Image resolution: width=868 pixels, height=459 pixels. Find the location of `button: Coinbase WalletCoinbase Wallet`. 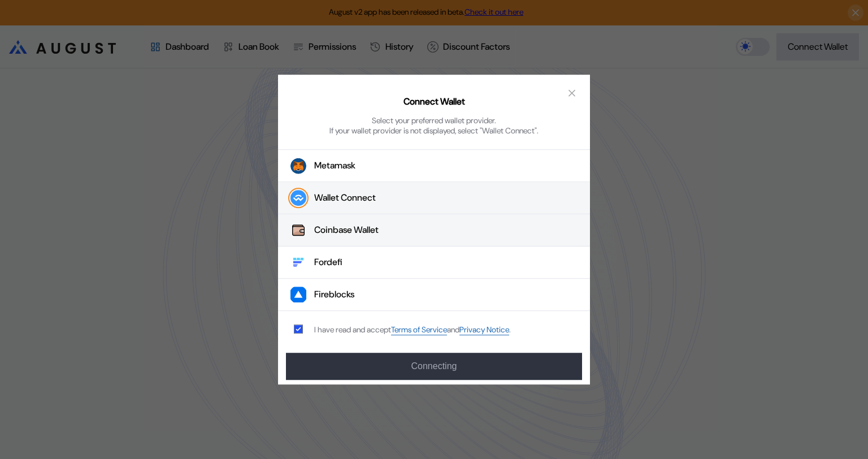

button: Coinbase WalletCoinbase Wallet is located at coordinates (434, 230).